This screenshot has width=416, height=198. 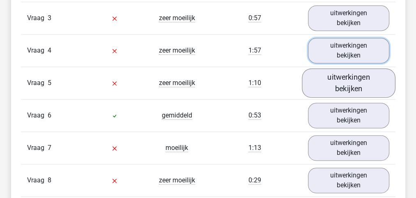 I want to click on span: 0:57, so click(x=255, y=18).